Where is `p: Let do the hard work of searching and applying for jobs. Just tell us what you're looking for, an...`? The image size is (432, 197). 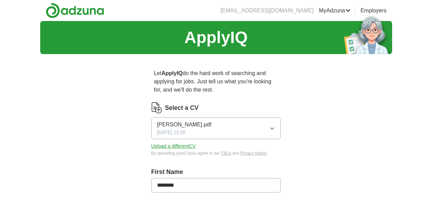
p: Let do the hard work of searching and applying for jobs. Just tell us what you're looking for, an... is located at coordinates (216, 81).